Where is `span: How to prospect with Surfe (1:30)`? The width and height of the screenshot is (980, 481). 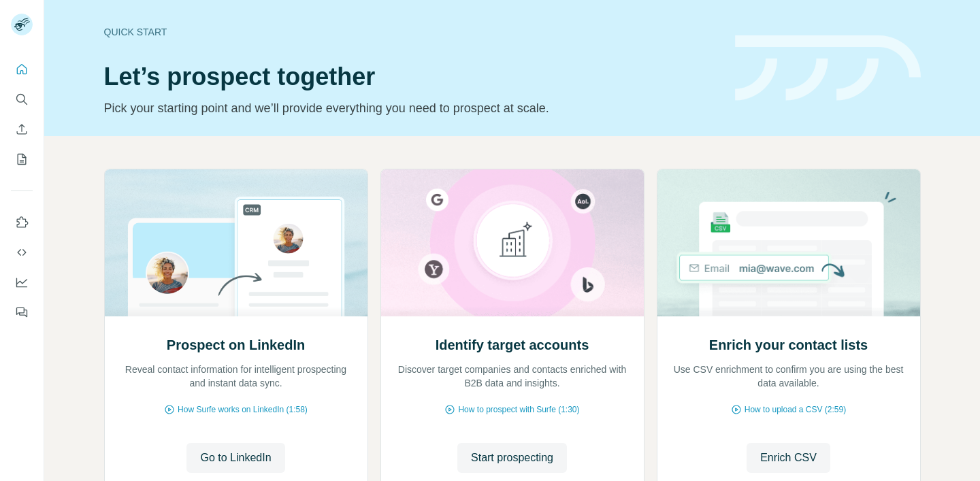
span: How to prospect with Surfe (1:30) is located at coordinates (518, 409).